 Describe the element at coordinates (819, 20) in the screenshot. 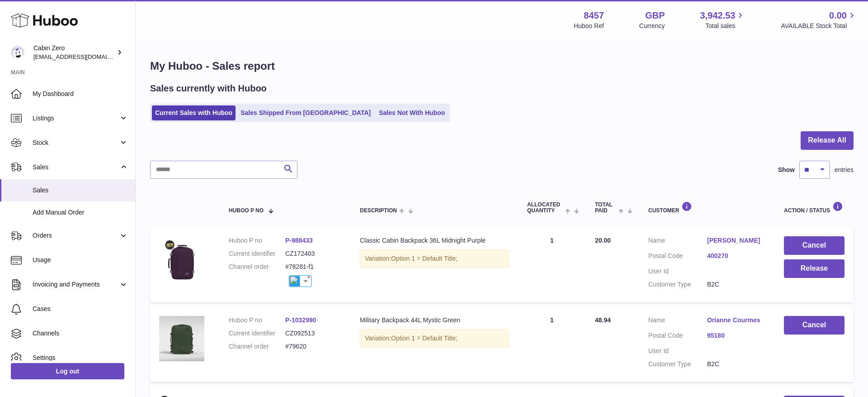

I see `a: 0.00 AVAILABLE Stock Total` at that location.